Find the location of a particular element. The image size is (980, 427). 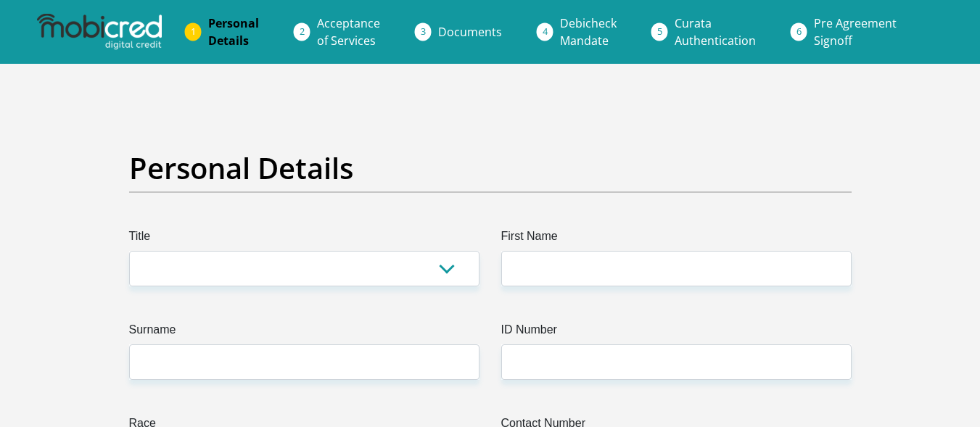

h2: Personal Details is located at coordinates (490, 168).